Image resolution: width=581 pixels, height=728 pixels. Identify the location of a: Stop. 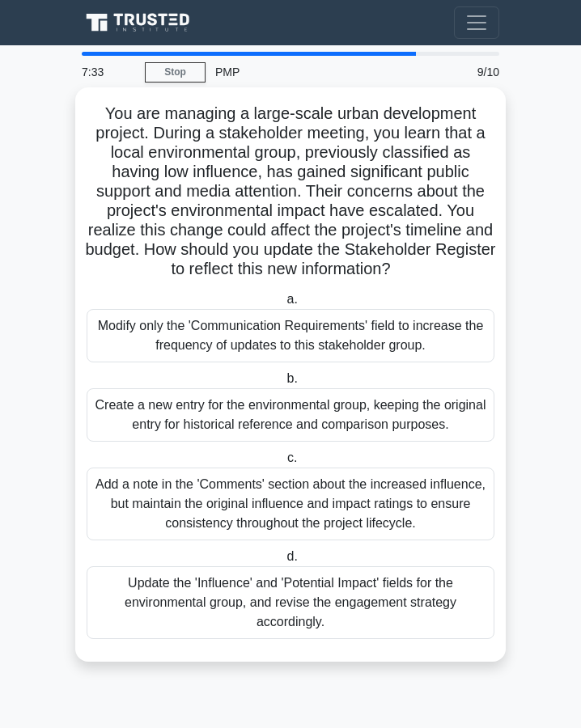
(175, 72).